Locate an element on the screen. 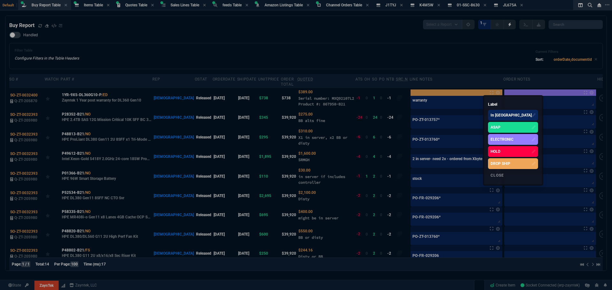 The width and height of the screenshot is (612, 290). div: ASAP is located at coordinates (495, 127).